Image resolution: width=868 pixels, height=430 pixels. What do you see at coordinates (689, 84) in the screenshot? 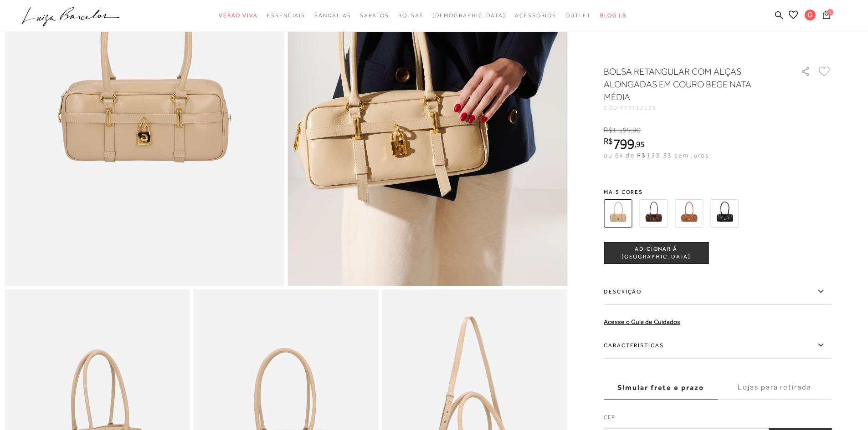
I see `h1: BOLSA RETANGULAR COM ALÇAS ALONGADAS EM COURO BEGE NATA MÉDIA` at bounding box center [689, 84].